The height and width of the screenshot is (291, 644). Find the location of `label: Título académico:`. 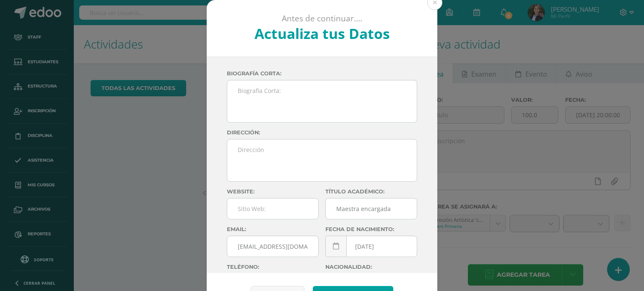

label: Título académico: is located at coordinates (371, 191).